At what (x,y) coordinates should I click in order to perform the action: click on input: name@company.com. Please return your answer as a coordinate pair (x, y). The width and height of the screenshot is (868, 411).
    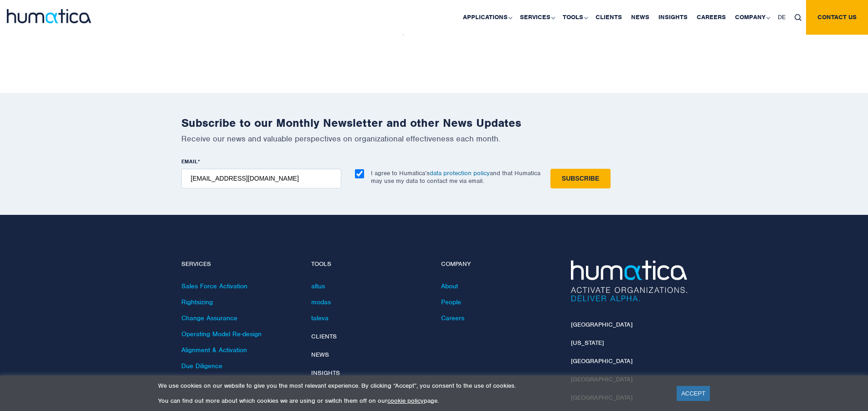
    Looking at the image, I should click on (261, 179).